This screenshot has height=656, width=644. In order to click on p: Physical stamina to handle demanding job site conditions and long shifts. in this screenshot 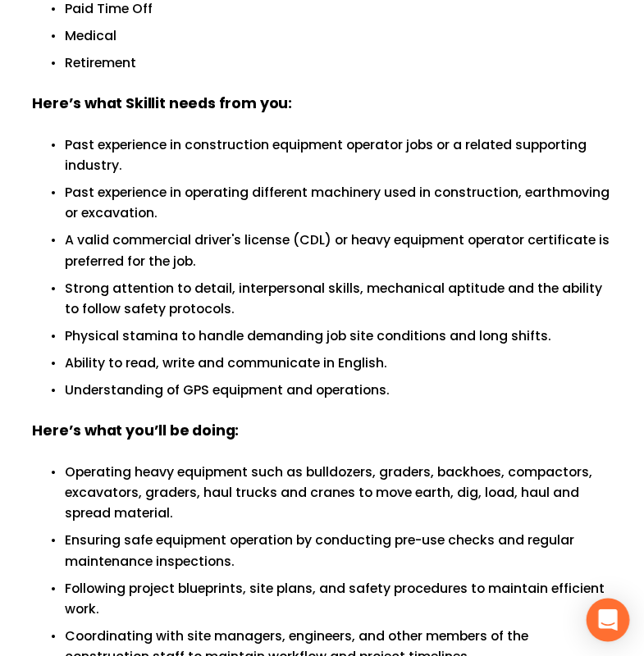, I will do `click(338, 336)`.